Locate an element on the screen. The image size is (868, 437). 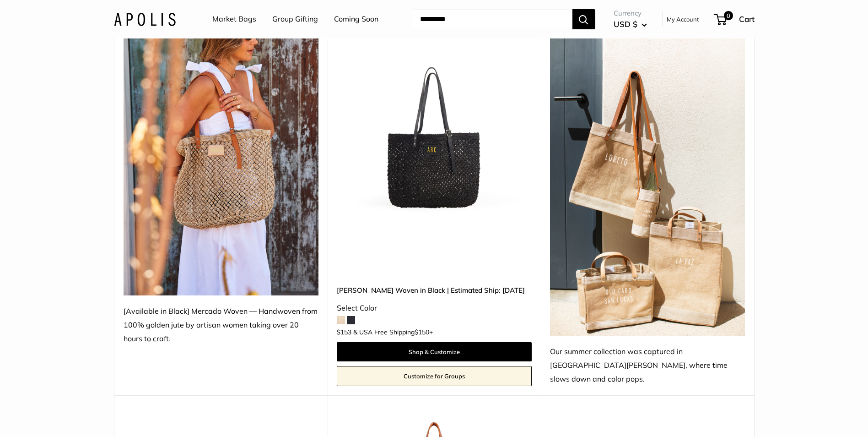
img: Apolis is located at coordinates (145, 19).